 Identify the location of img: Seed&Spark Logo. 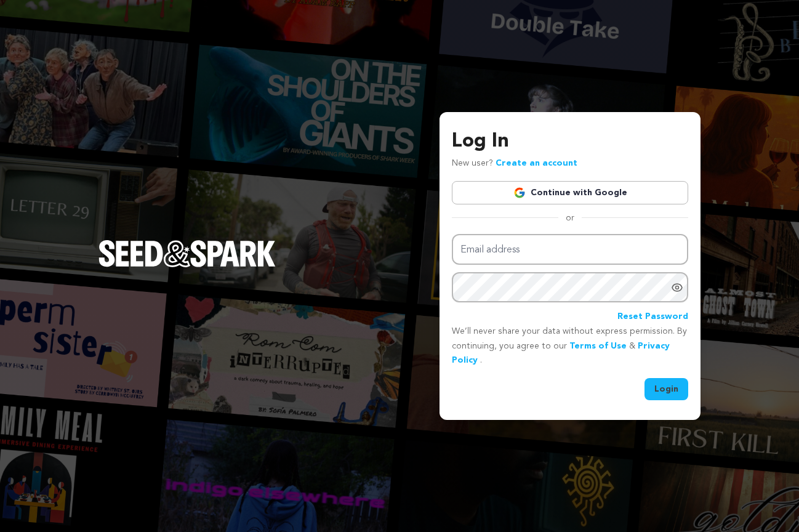
(187, 253).